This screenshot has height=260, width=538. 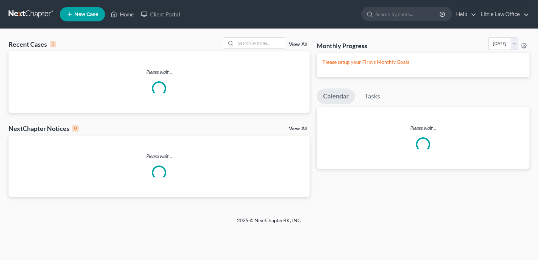 What do you see at coordinates (122, 14) in the screenshot?
I see `a: Home` at bounding box center [122, 14].